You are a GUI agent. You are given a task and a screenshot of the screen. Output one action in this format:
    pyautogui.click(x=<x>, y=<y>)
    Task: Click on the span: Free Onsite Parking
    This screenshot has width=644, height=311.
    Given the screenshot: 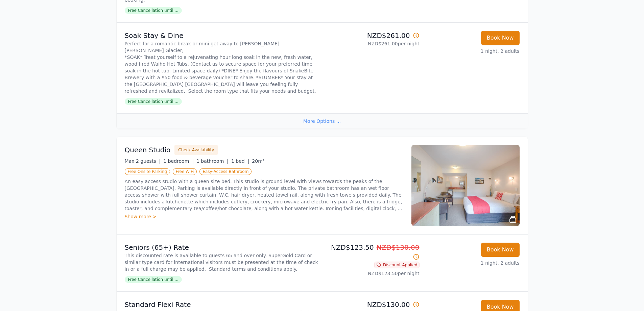 What is the action you would take?
    pyautogui.click(x=147, y=172)
    